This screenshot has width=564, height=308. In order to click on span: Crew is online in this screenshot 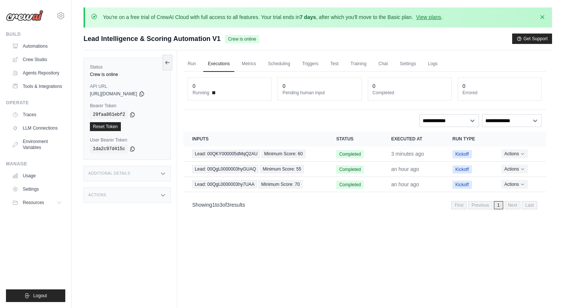, I will do `click(242, 39)`.